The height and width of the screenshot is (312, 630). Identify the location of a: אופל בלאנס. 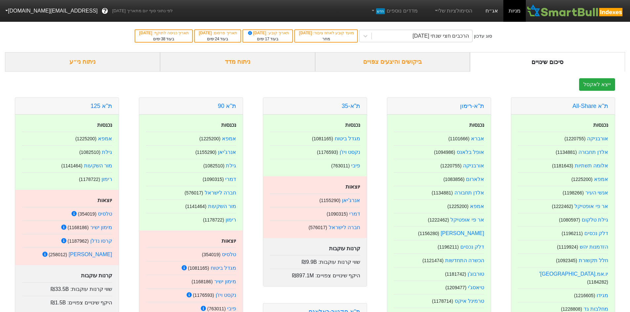
(470, 152).